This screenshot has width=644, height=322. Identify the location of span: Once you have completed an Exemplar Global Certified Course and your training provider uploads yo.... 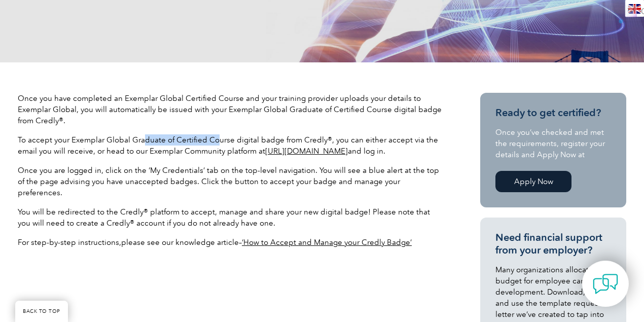
(230, 110).